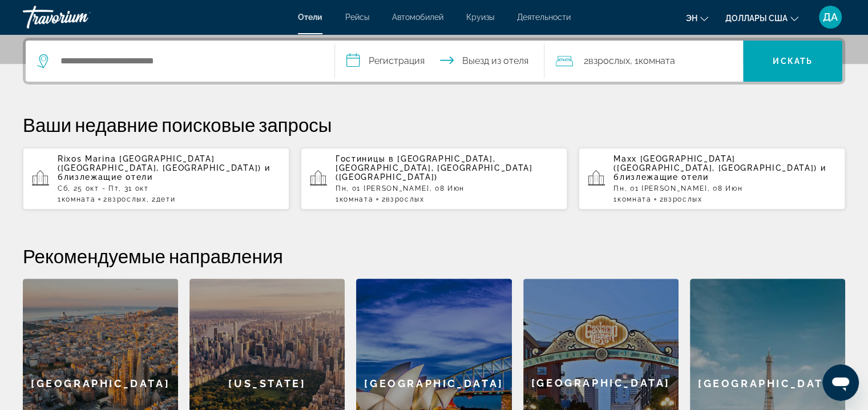  I want to click on span: Автомобилей, so click(417, 18).